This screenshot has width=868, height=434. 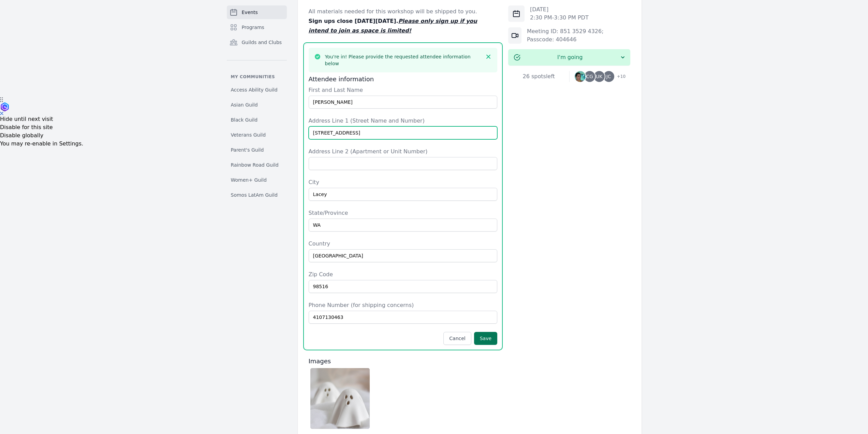 What do you see at coordinates (257, 195) in the screenshot?
I see `a: Somos LatAm Guild` at bounding box center [257, 195].